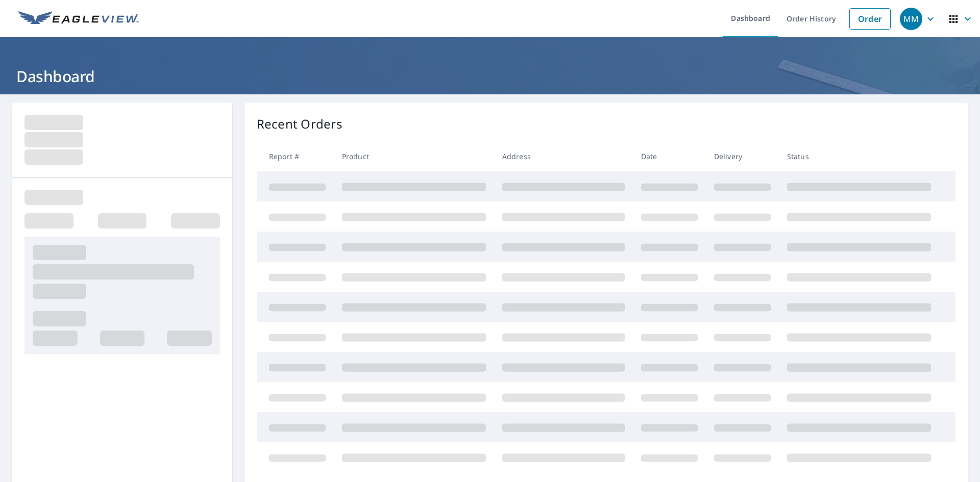  Describe the element at coordinates (869, 19) in the screenshot. I see `a: Order` at that location.